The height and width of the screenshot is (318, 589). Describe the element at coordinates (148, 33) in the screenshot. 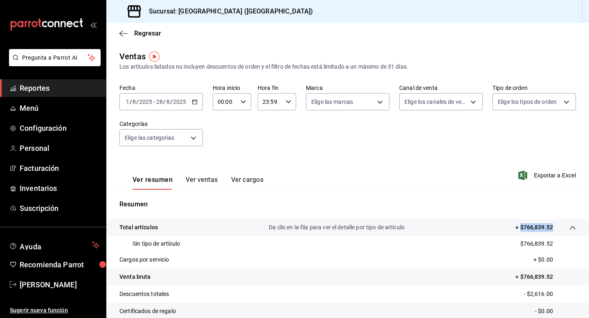

I see `span: Regresar` at that location.